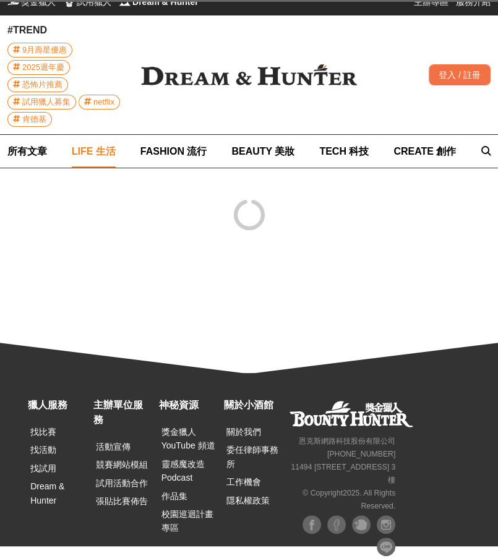  Describe the element at coordinates (42, 85) in the screenshot. I see `span: 恐怖片推薦` at that location.